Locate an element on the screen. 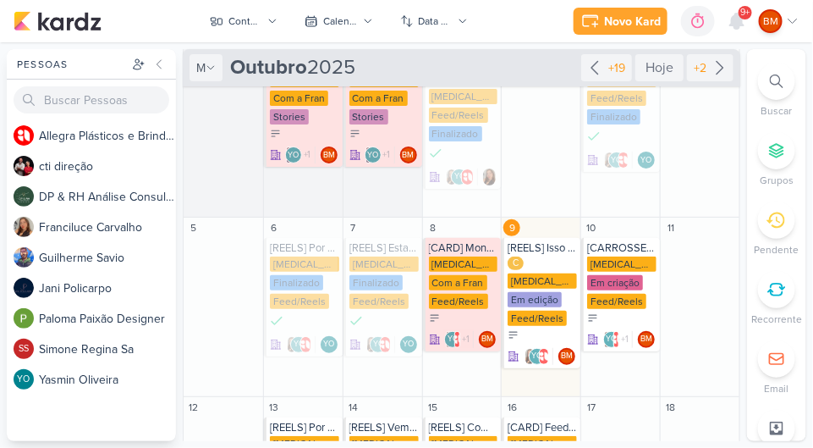 The image size is (813, 448). div: 10 is located at coordinates (591, 228).